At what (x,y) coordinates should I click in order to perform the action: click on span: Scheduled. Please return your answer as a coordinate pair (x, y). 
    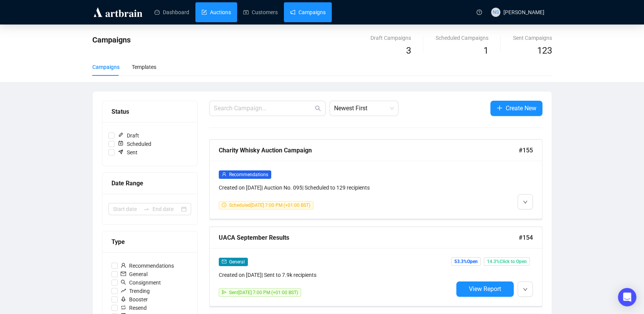
    Looking at the image, I should click on (134, 144).